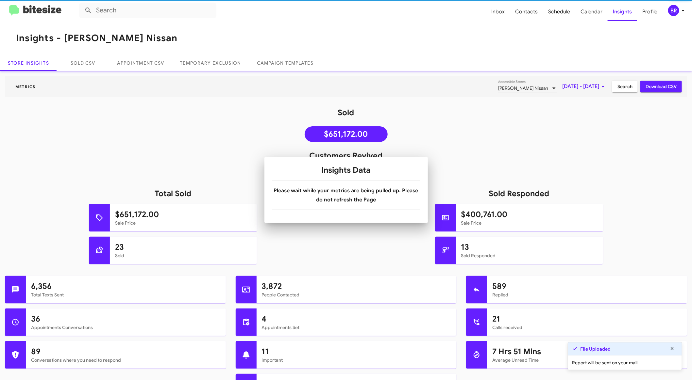 The image size is (692, 380). What do you see at coordinates (625, 87) in the screenshot?
I see `span: Search` at bounding box center [625, 87].